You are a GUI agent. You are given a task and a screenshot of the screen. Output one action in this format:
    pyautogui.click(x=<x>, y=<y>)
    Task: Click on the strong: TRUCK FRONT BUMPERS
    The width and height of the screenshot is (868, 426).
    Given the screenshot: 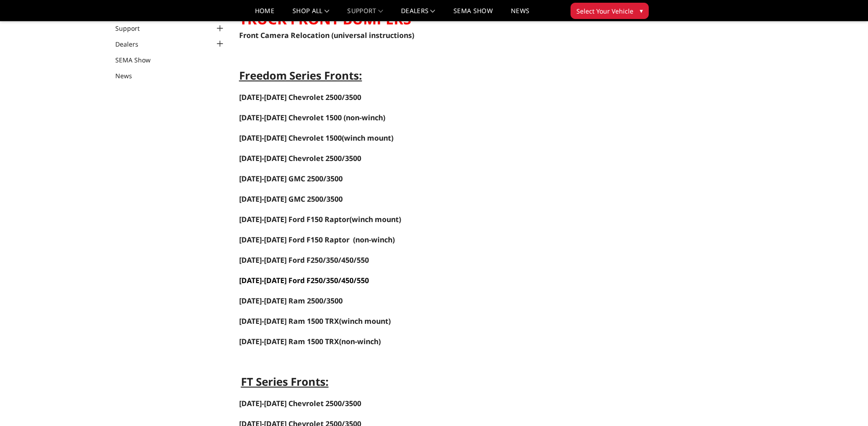 What is the action you would take?
    pyautogui.click(x=325, y=18)
    